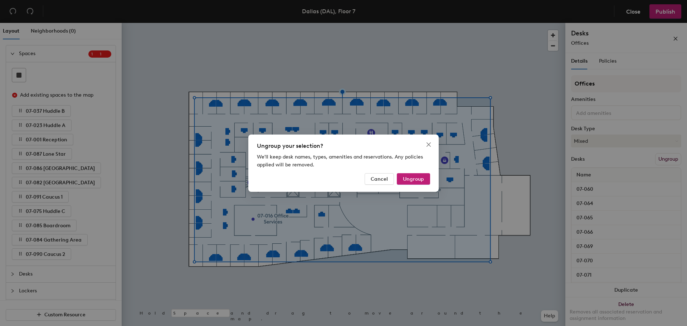  What do you see at coordinates (429, 145) in the screenshot?
I see `span: Close` at bounding box center [429, 145].